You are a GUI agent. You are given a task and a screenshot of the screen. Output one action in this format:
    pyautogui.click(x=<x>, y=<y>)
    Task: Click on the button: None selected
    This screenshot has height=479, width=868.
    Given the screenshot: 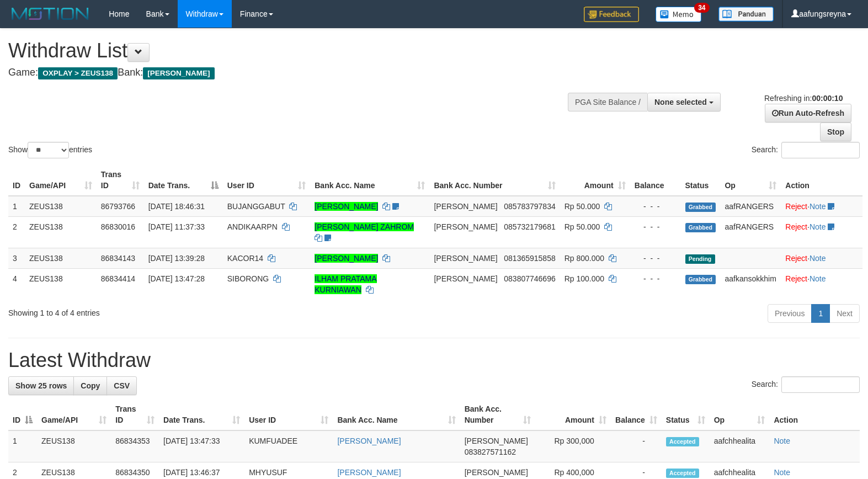 What is the action you would take?
    pyautogui.click(x=684, y=102)
    